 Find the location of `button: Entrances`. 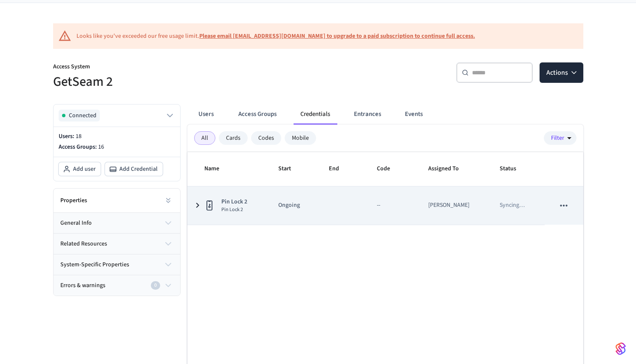

button: Entrances is located at coordinates (368, 114).